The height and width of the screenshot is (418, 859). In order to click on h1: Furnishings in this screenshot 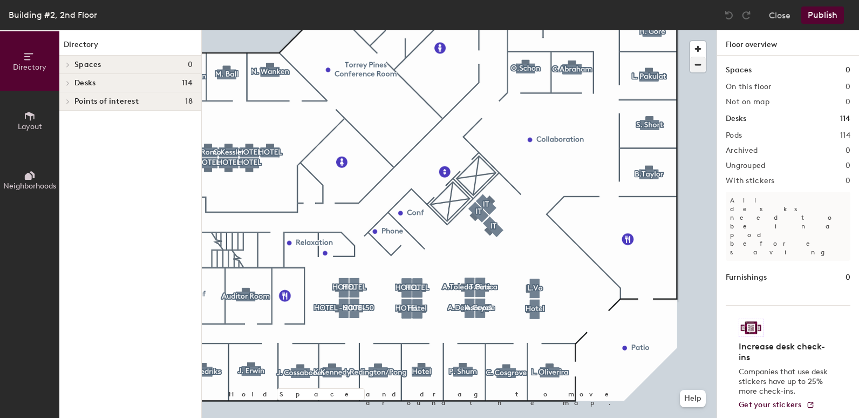, I will do `click(746, 277)`.